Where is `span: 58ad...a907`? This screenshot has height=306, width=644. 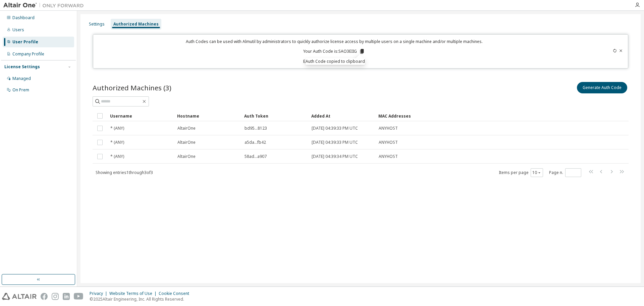
span: 58ad...a907 is located at coordinates (256, 156).